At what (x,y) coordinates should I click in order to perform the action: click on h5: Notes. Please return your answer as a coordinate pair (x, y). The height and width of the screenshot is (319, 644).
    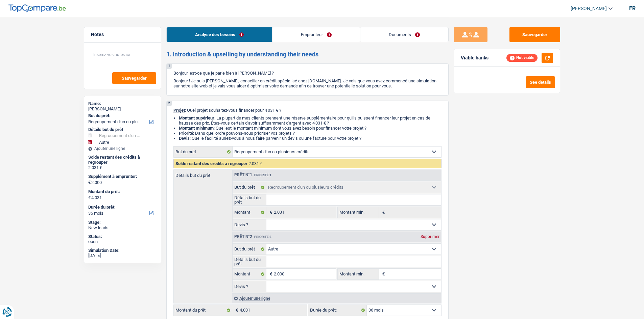
    Looking at the image, I should click on (123, 35).